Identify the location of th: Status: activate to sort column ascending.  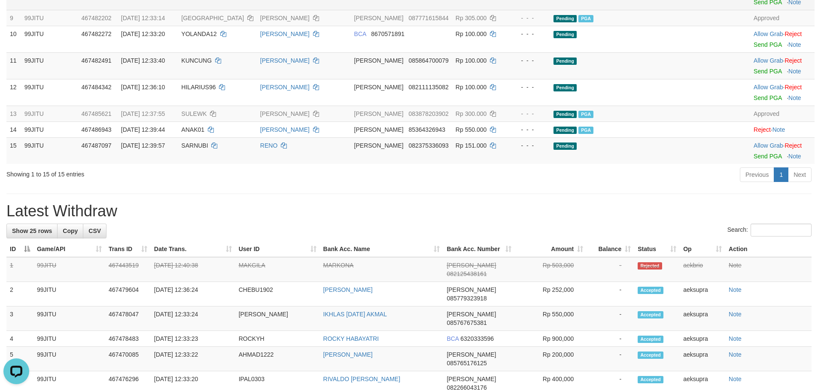
(657, 249).